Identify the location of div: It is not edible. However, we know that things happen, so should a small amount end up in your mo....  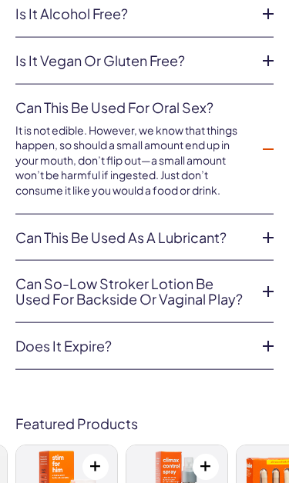
(132, 161).